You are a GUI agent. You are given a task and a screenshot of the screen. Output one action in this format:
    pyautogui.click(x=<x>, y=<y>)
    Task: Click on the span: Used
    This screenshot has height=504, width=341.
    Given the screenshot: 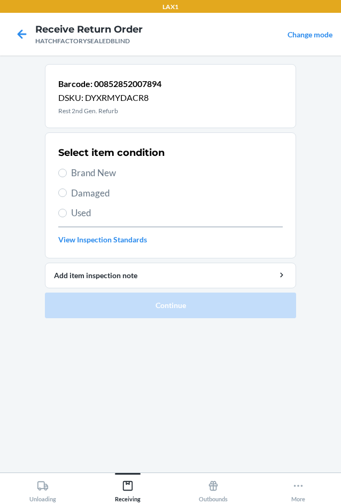 What is the action you would take?
    pyautogui.click(x=177, y=213)
    